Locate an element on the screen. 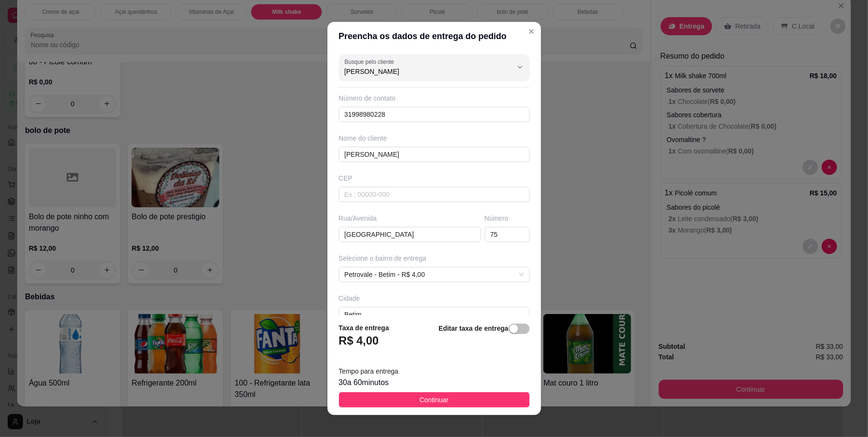 This screenshot has width=868, height=437. strong: Taxa de entrega is located at coordinates (364, 328).